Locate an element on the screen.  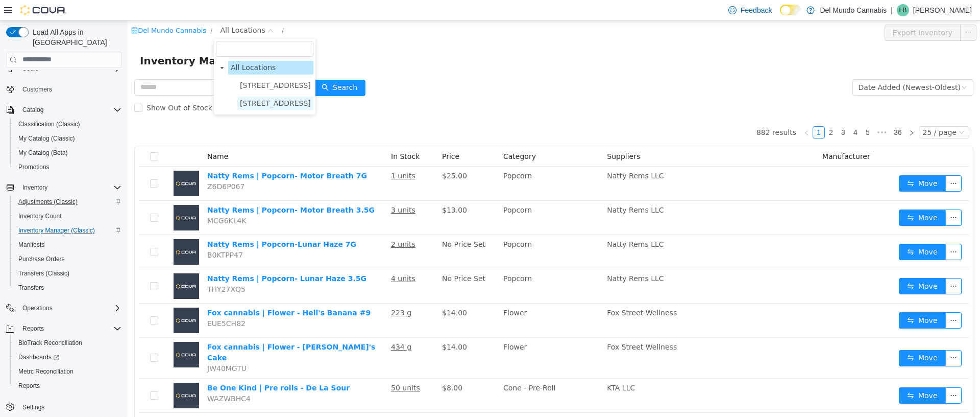
td: Cone - Pre-Roll is located at coordinates (423, 375).